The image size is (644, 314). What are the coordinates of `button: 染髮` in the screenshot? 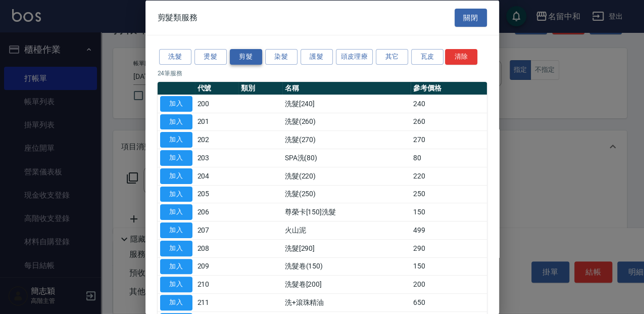 It's located at (281, 57).